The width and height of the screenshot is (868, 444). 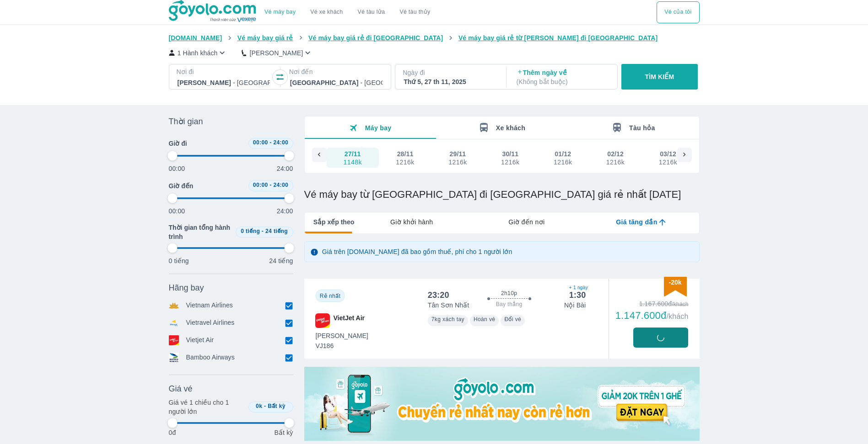 I want to click on div: 02/12, so click(x=615, y=154).